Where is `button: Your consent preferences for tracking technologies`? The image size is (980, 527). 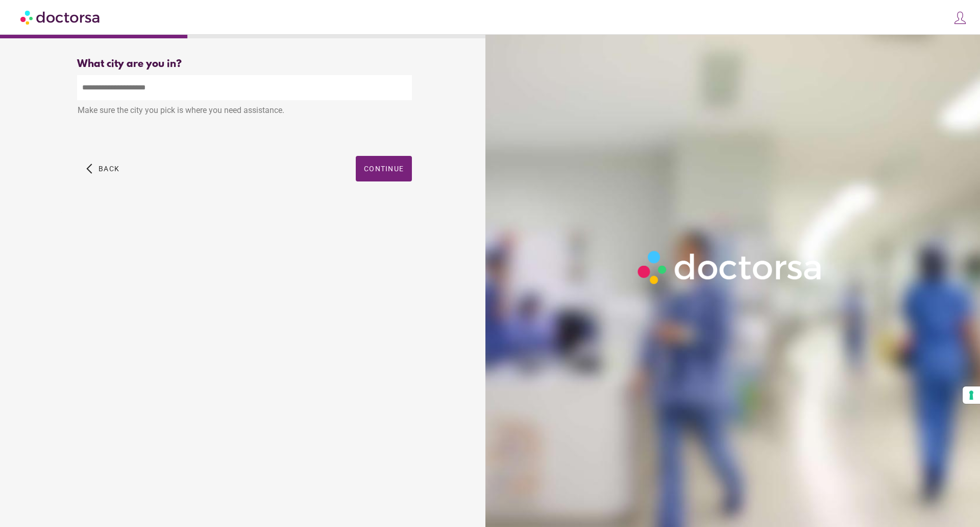 button: Your consent preferences for tracking technologies is located at coordinates (971, 395).